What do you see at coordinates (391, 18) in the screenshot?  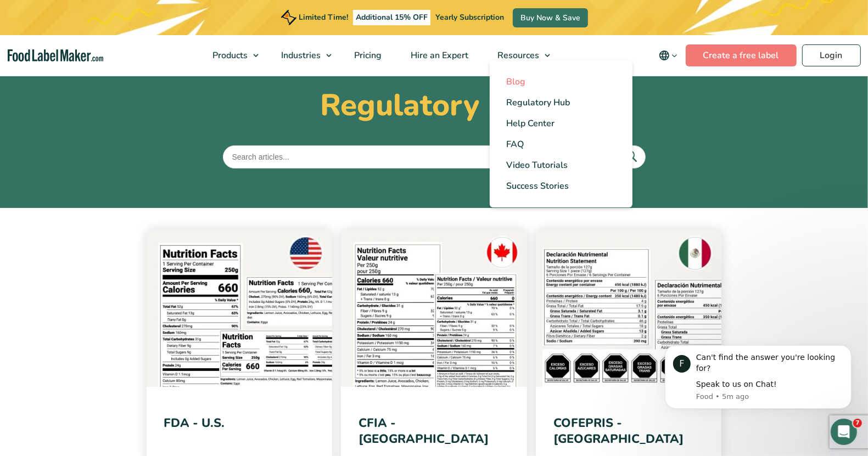 I see `span: Additional 15% OFF` at bounding box center [391, 18].